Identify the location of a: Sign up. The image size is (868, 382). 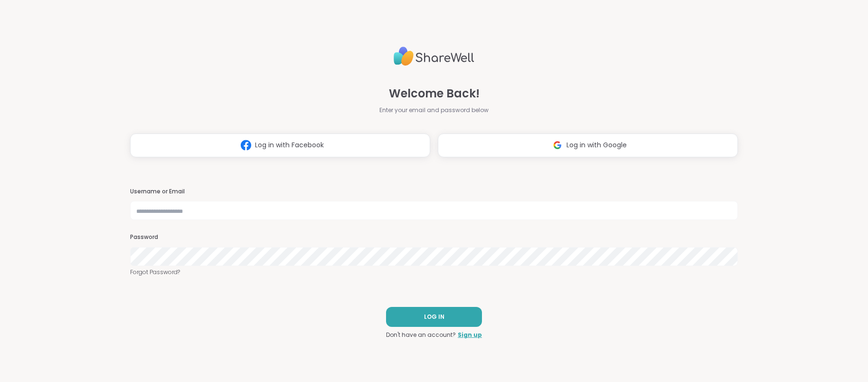
(470, 335).